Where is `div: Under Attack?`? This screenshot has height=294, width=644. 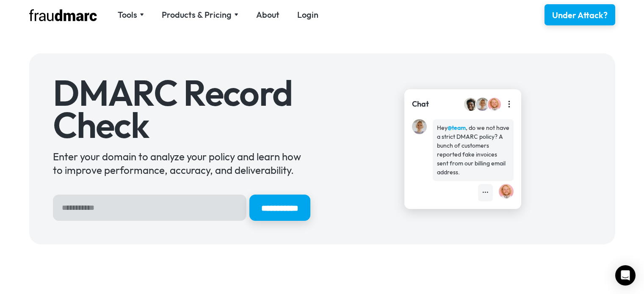
div: Under Attack? is located at coordinates (580, 15).